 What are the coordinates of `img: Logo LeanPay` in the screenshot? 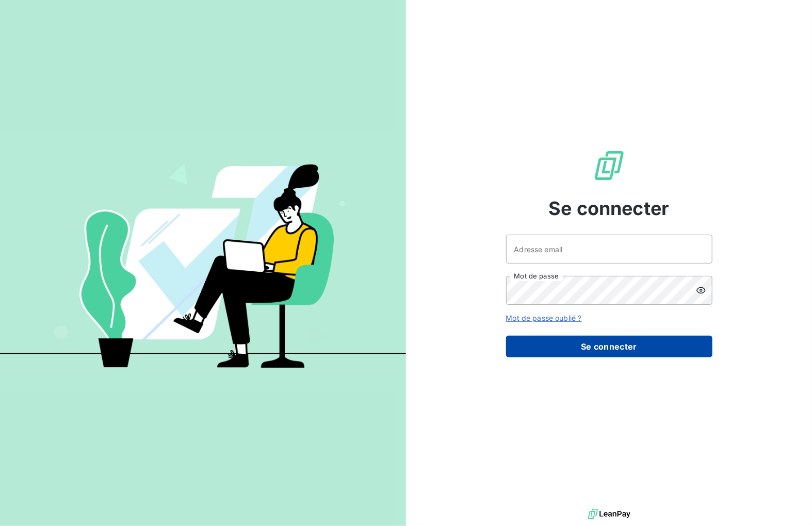 It's located at (609, 166).